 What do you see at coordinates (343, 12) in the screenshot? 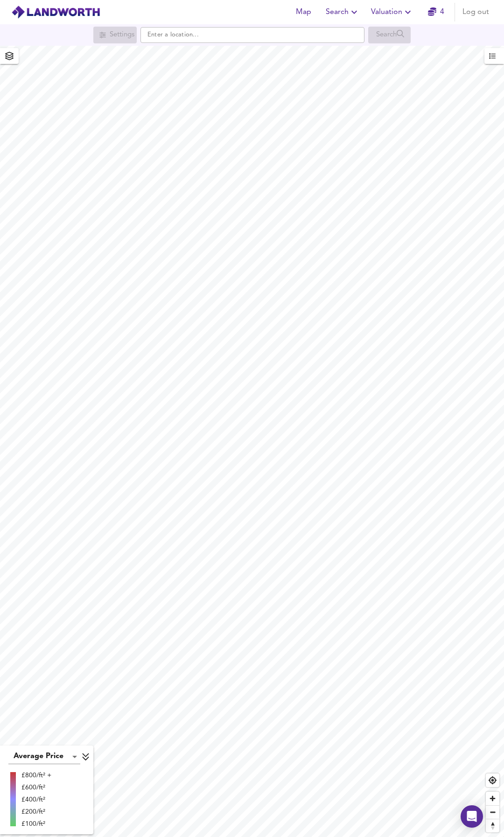
I see `button: Search` at bounding box center [343, 12].